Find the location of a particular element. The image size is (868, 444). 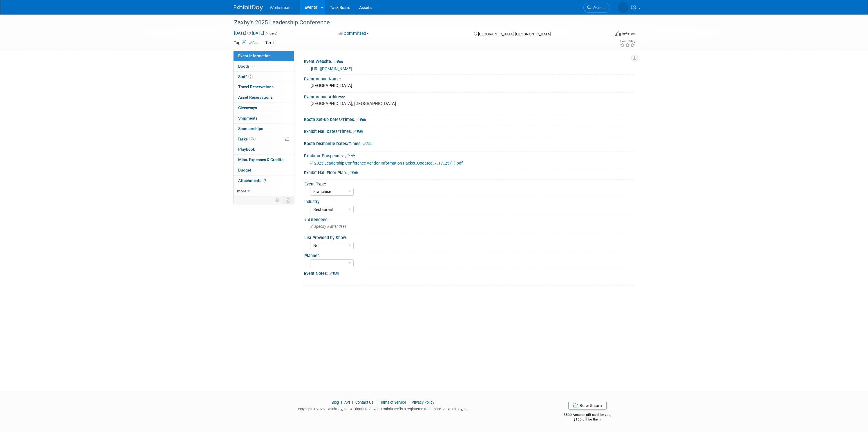

div: Event Format is located at coordinates (606, 35).